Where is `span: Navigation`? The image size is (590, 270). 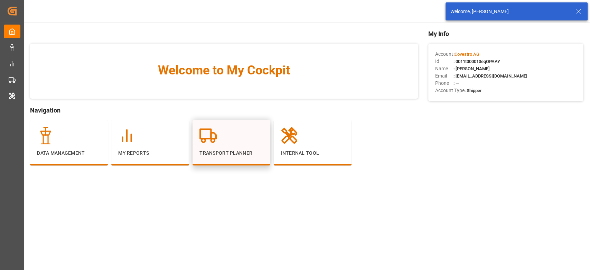 span: Navigation is located at coordinates (224, 110).